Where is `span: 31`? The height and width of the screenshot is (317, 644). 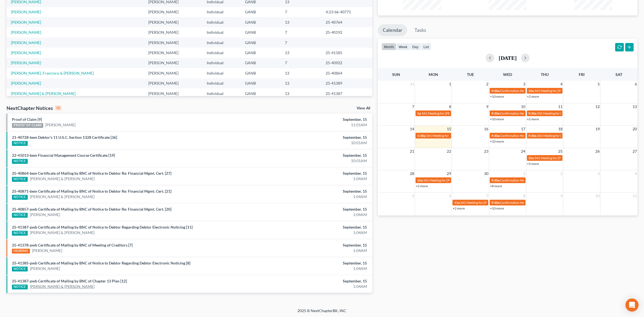 span: 31 is located at coordinates (412, 84).